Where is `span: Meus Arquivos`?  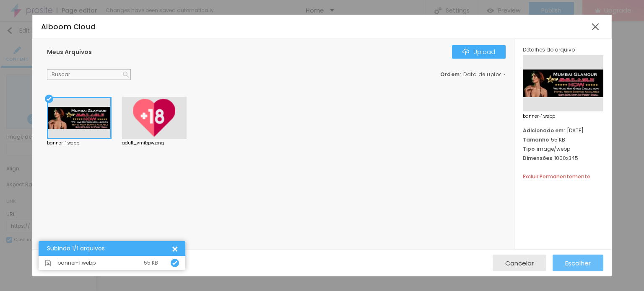 span: Meus Arquivos is located at coordinates (69, 52).